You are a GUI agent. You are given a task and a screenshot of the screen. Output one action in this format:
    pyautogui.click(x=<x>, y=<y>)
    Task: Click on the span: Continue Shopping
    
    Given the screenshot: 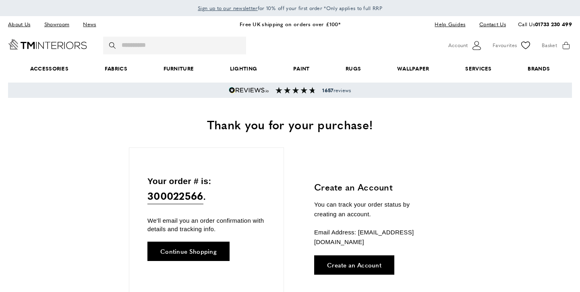 What is the action you would take?
    pyautogui.click(x=189, y=251)
    